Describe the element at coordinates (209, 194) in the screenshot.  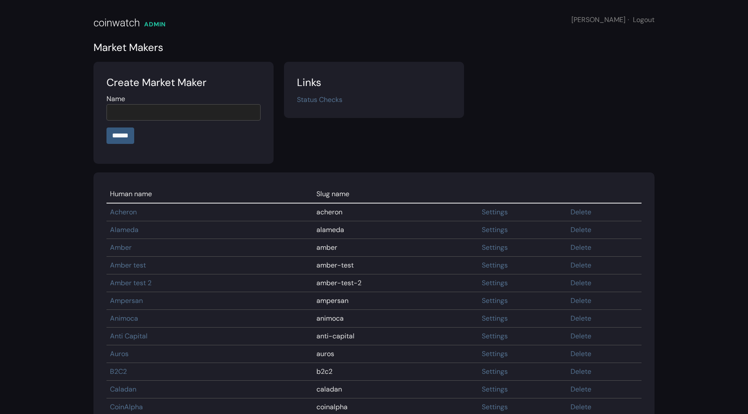
I see `td: Human name` at that location.